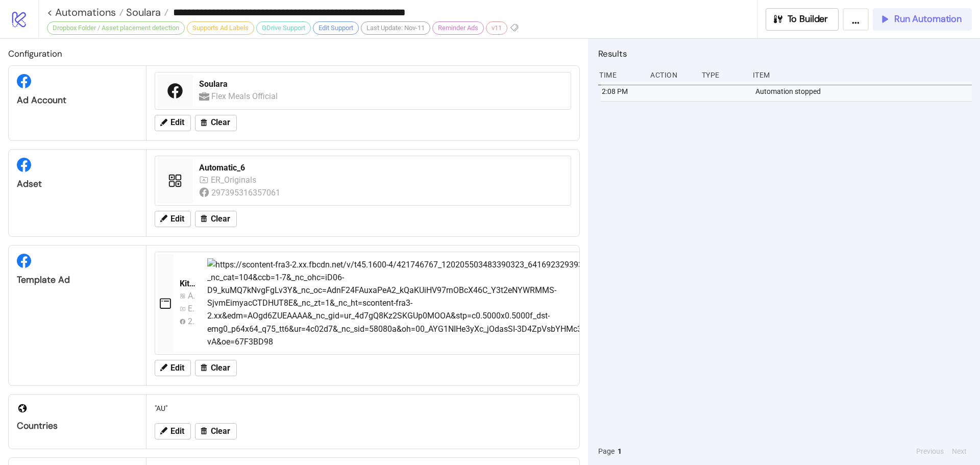 The image size is (980, 465). I want to click on div: v11, so click(497, 28).